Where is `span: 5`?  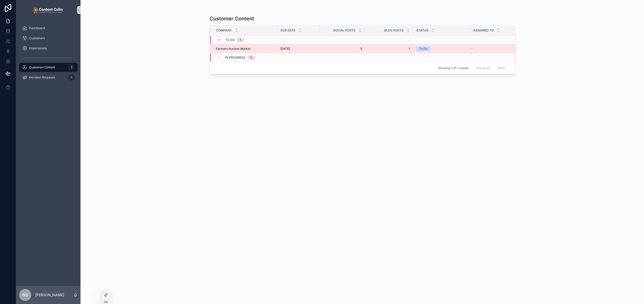
span: 5 is located at coordinates (343, 49).